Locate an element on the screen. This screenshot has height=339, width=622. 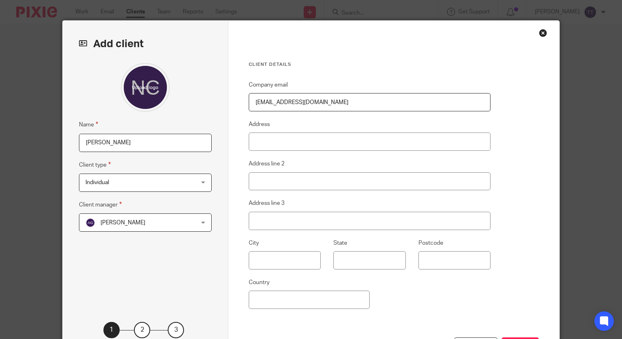
h2: Add client is located at coordinates (145, 44).